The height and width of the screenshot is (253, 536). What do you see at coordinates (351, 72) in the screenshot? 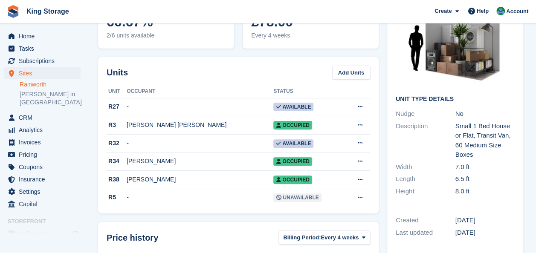
I see `a: Add Units` at bounding box center [351, 72].